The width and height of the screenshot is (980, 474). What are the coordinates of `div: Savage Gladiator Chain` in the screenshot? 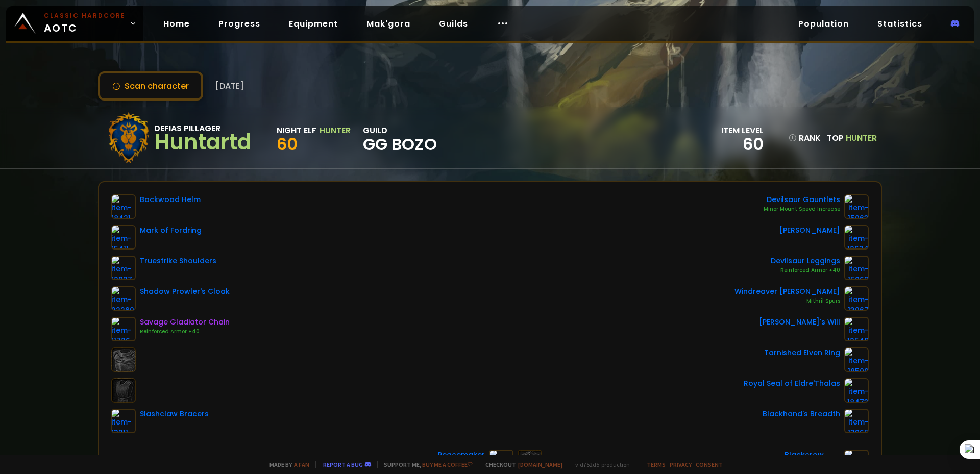 It's located at (185, 322).